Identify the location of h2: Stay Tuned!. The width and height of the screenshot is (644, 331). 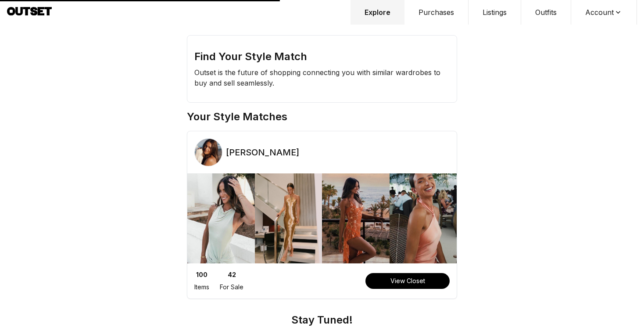
(322, 320).